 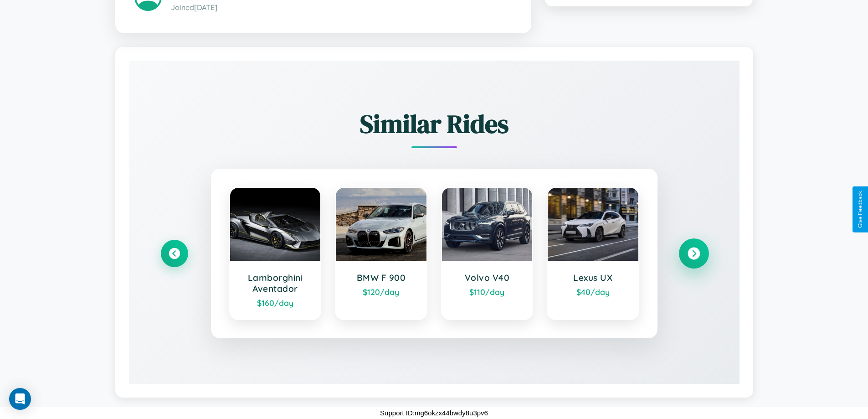 I want to click on h3: Lamborghini Aventador, so click(x=275, y=283).